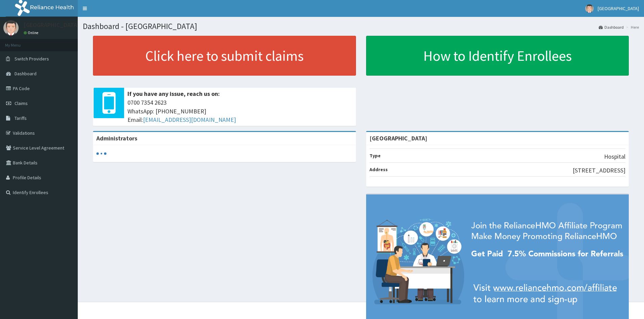  I want to click on span: Dashboard, so click(25, 74).